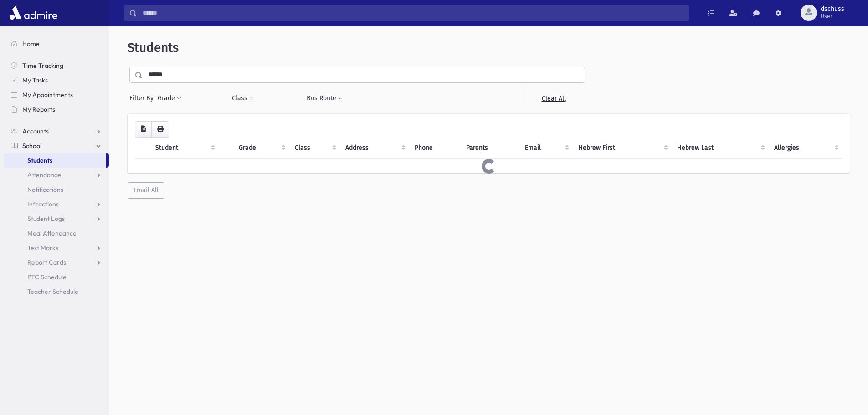 The width and height of the screenshot is (868, 415). I want to click on a: My Appointments, so click(56, 95).